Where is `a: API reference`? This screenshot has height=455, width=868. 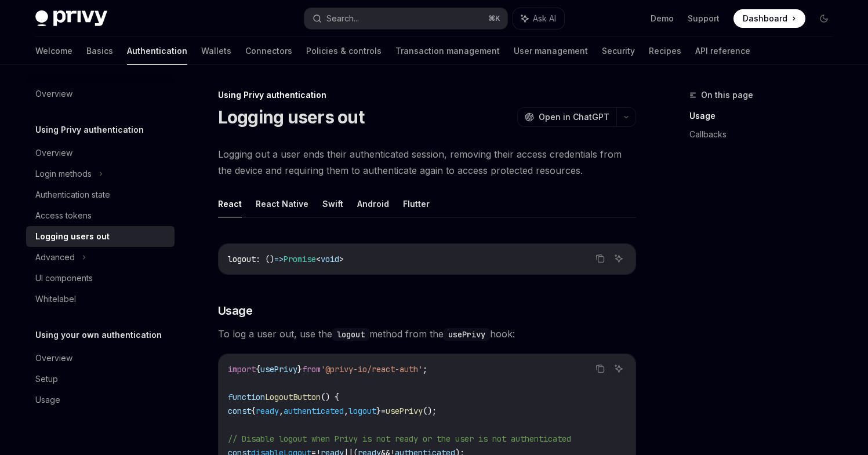
a: API reference is located at coordinates (723, 51).